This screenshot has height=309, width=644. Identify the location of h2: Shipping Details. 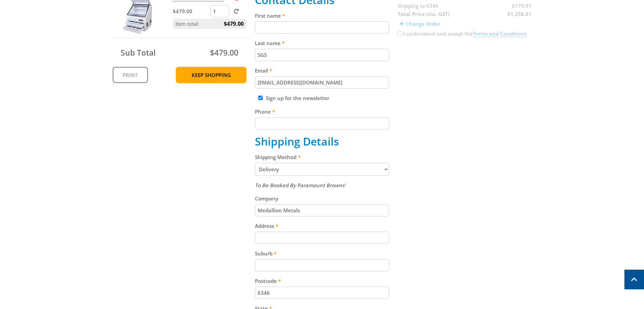
(322, 141).